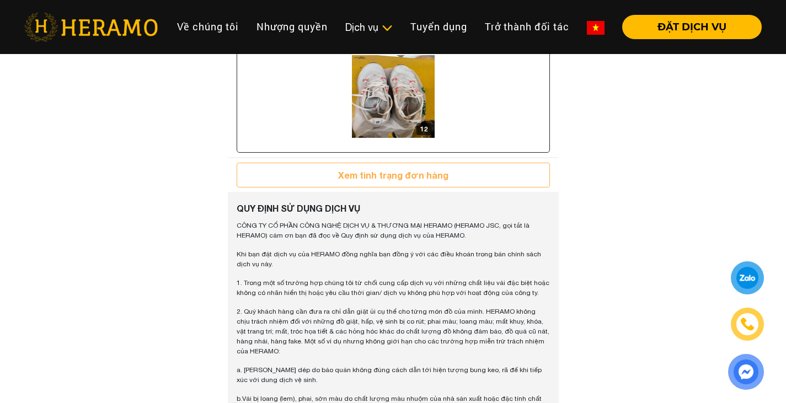 This screenshot has width=786, height=403. What do you see at coordinates (747, 324) in the screenshot?
I see `img: phone-icon` at bounding box center [747, 324].